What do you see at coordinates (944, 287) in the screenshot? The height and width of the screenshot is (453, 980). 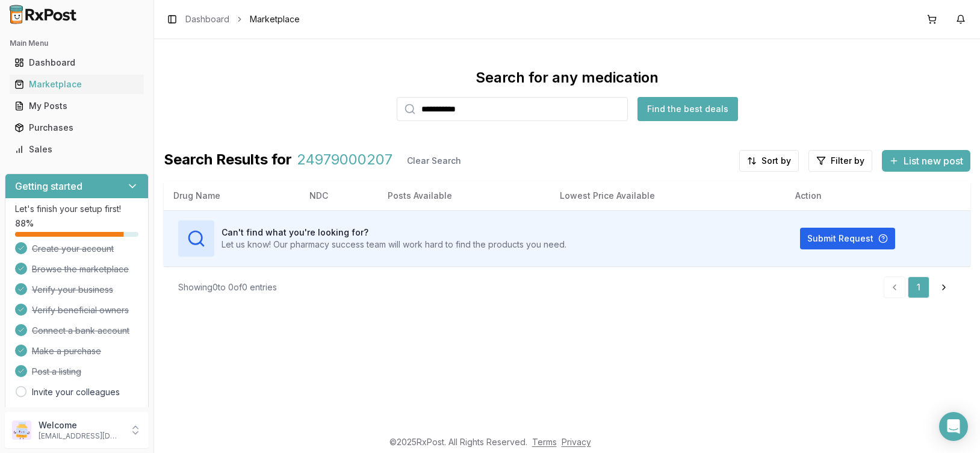 I see `a: Go to next page` at bounding box center [944, 287].